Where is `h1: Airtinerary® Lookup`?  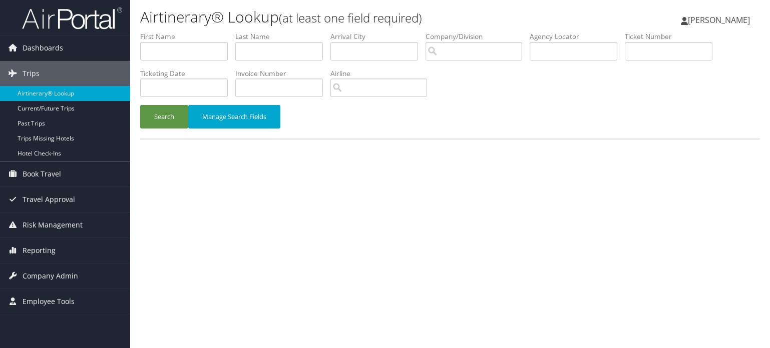
h1: Airtinerary® Lookup is located at coordinates (346, 17).